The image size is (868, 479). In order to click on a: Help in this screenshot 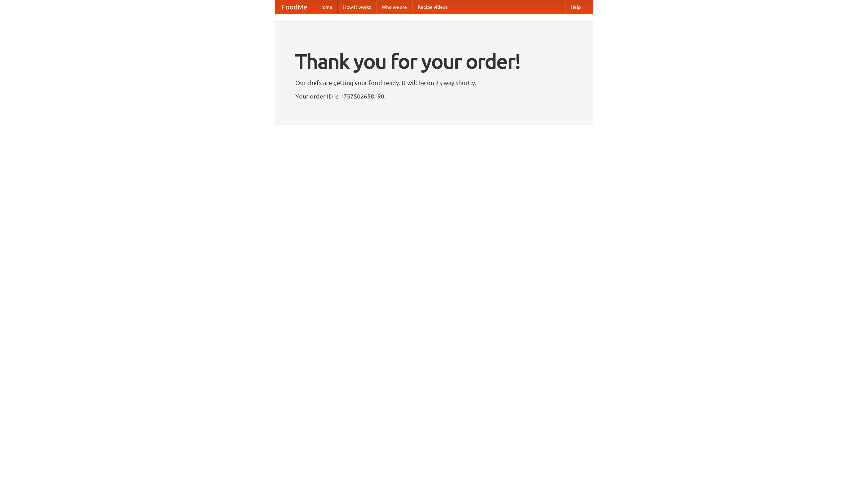, I will do `click(576, 7)`.